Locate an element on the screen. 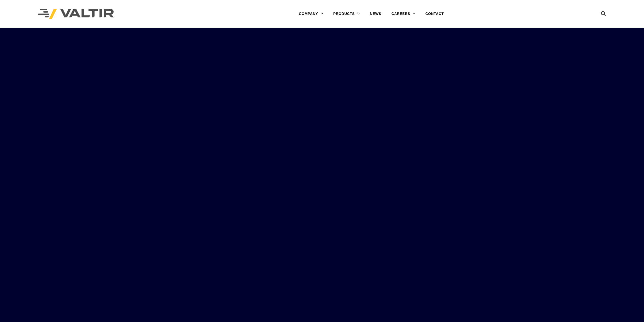 The width and height of the screenshot is (644, 322). a: PRODUCTS is located at coordinates (346, 14).